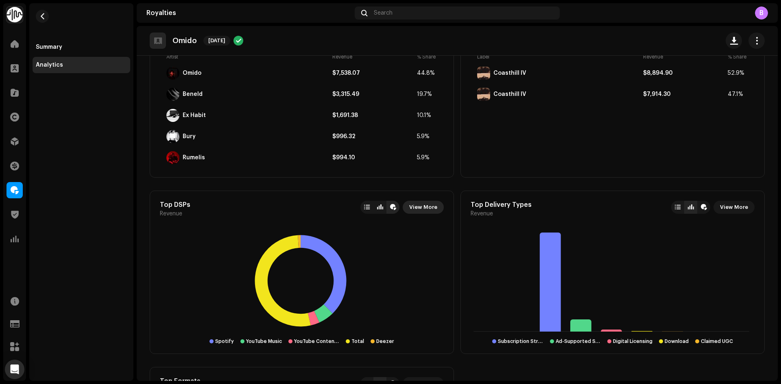 The image size is (781, 384). I want to click on div: Ad-Supported Streaming, so click(578, 342).